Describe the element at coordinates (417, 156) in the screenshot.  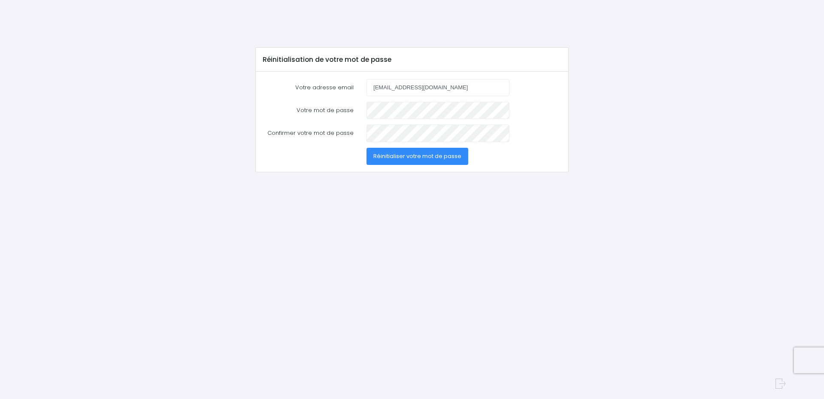
I see `button: Réinitialiser votre mot de passe` at that location.